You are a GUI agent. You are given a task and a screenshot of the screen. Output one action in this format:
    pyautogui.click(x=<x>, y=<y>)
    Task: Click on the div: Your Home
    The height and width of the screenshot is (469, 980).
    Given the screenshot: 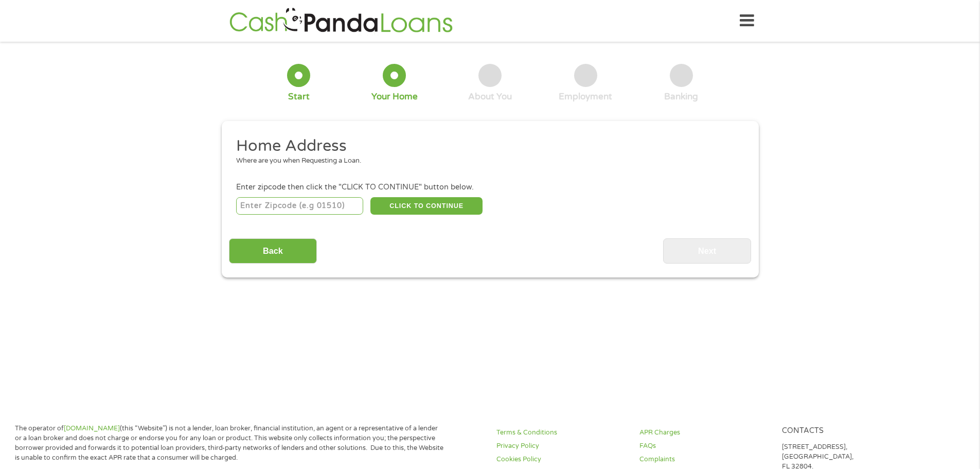 What is the action you would take?
    pyautogui.click(x=395, y=97)
    